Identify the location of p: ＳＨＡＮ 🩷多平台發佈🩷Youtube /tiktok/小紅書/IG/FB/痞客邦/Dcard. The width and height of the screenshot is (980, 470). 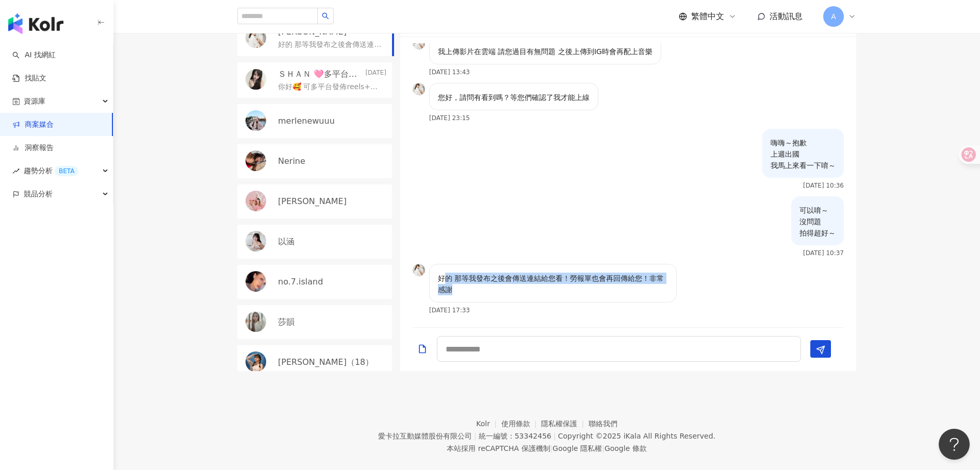
(320, 75).